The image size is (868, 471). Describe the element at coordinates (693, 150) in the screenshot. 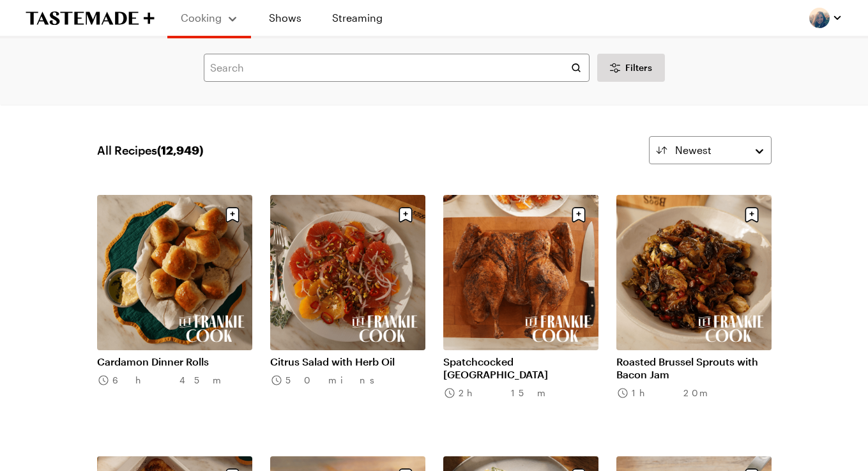

I see `span: Newest` at that location.